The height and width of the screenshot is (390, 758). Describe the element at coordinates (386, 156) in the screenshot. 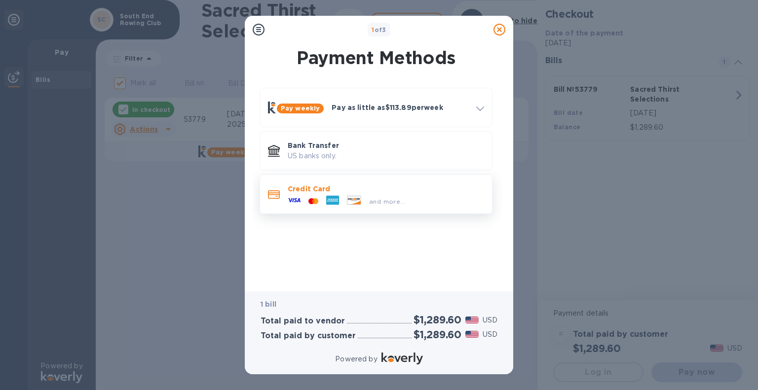

I see `p: US banks only.` at that location.